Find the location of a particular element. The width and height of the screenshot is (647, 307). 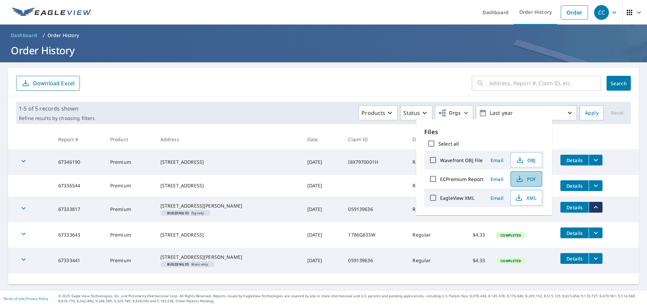

a: Dashboard is located at coordinates (24, 35).